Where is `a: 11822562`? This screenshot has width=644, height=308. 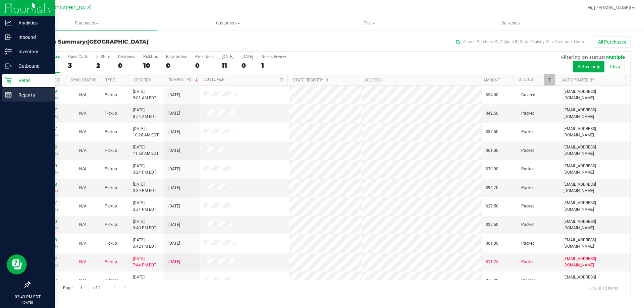
a: 11822562 is located at coordinates (48, 147).